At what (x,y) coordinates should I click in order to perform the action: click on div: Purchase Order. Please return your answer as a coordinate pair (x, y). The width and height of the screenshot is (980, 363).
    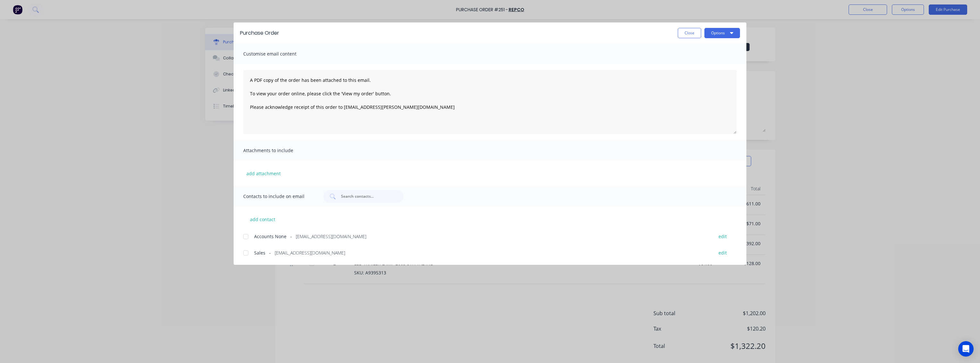
    Looking at the image, I should click on (259, 33).